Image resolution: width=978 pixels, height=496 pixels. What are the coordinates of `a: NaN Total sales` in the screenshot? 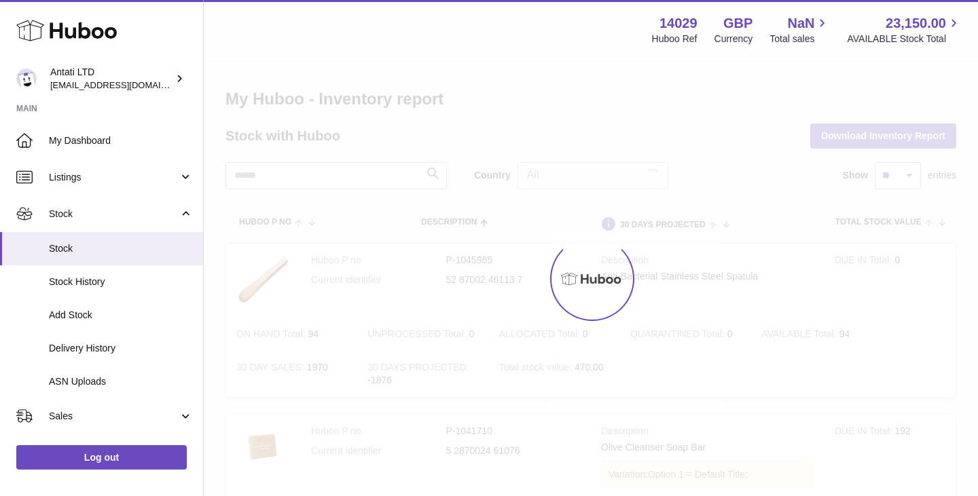 It's located at (799, 30).